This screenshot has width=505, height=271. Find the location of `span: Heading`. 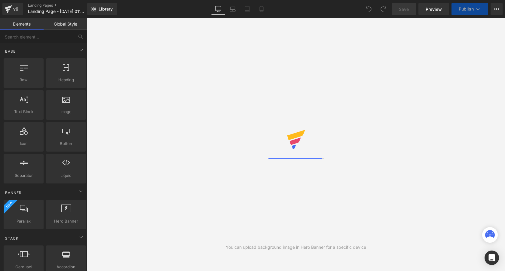

span: Heading is located at coordinates (66, 80).